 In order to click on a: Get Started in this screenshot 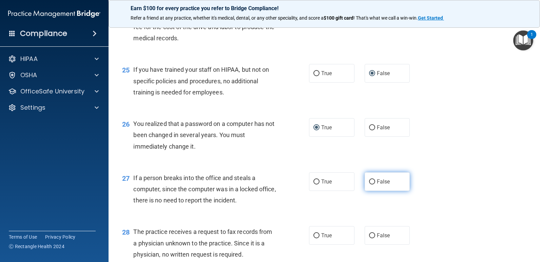, I will do `click(431, 18)`.